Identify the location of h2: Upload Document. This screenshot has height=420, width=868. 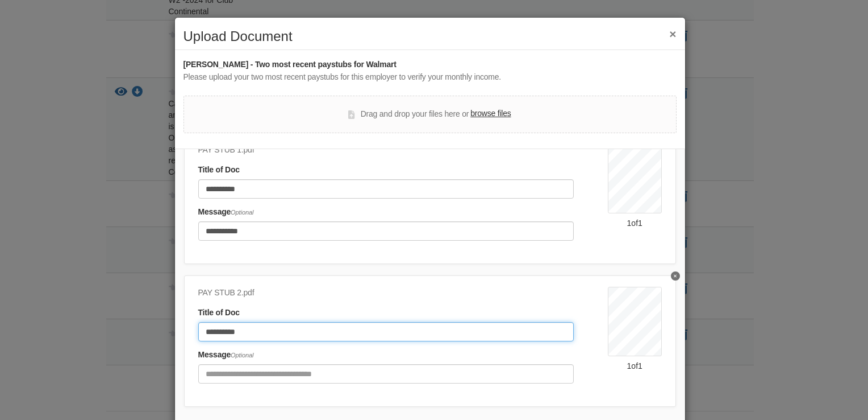
(430, 37).